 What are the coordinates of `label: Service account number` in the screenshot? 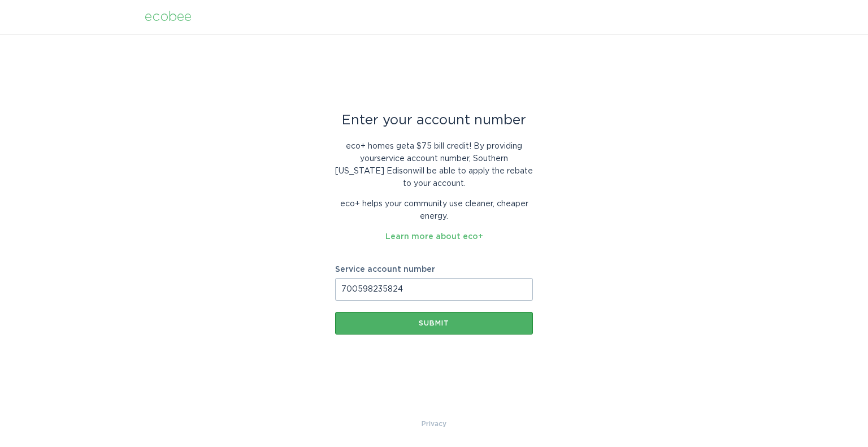 It's located at (434, 270).